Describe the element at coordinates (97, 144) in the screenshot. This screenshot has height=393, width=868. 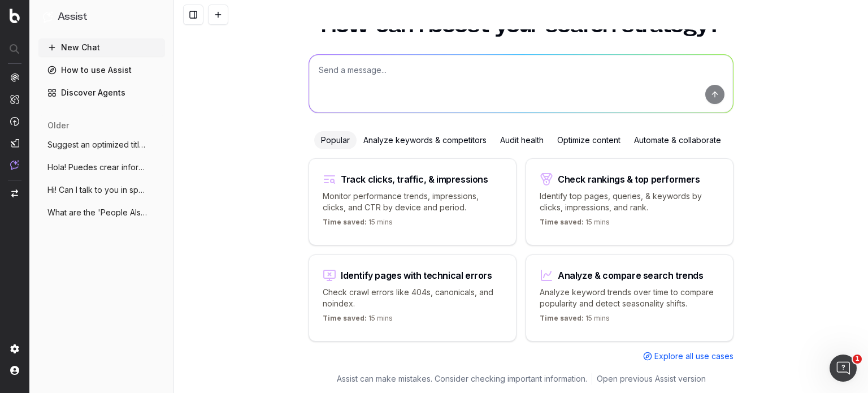
I see `span: Suggest an optimized title and descripti` at that location.